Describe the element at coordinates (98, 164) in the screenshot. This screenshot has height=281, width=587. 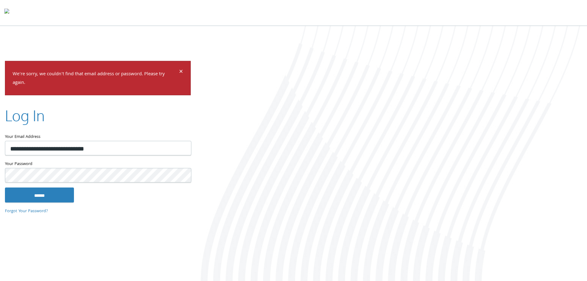
I see `label: Your Password` at that location.